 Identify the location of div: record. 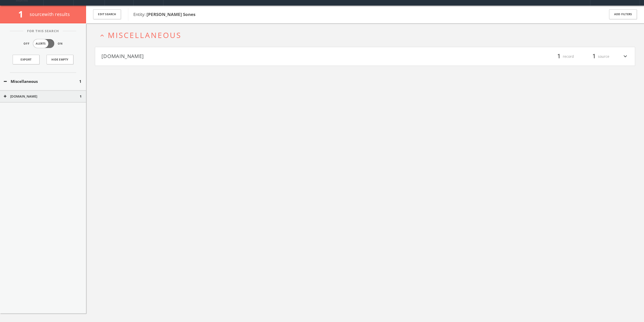
(559, 56).